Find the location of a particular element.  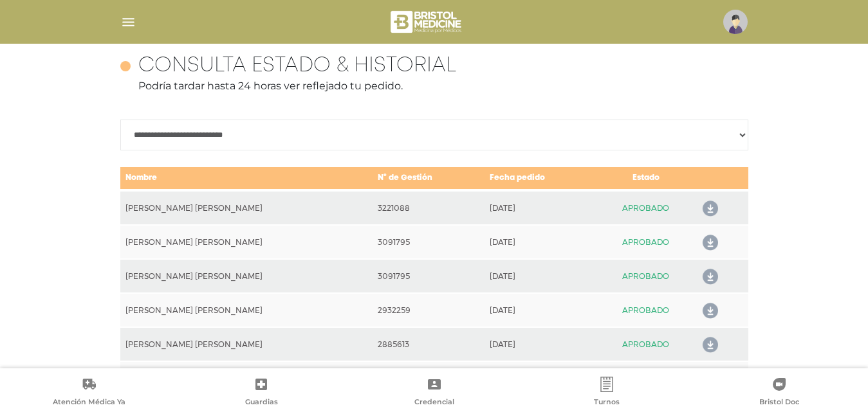

td: 3221088 is located at coordinates (428, 208).